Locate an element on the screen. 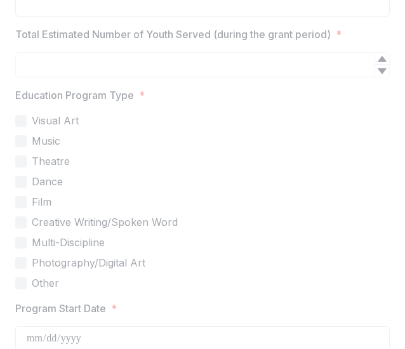 The width and height of the screenshot is (405, 349). span: Multi-Discipline is located at coordinates (68, 243).